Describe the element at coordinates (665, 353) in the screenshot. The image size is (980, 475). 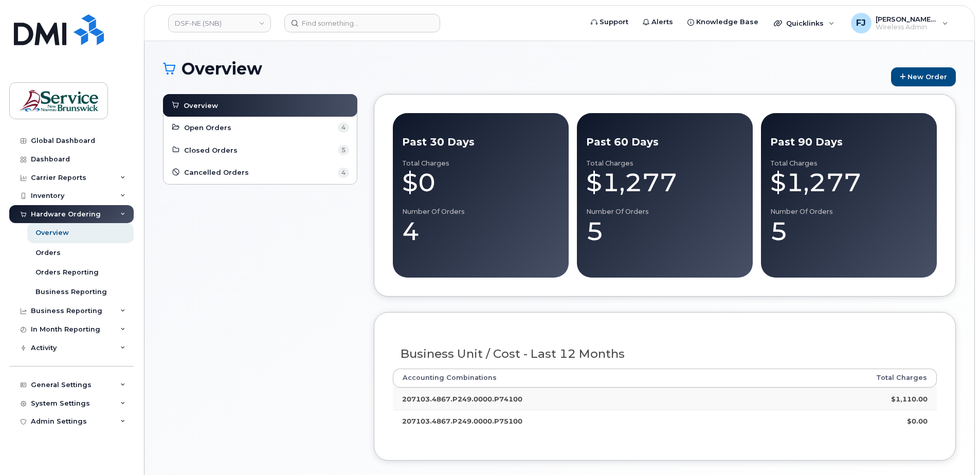
I see `h3: Business Unit / Cost - Last 12 Months` at that location.